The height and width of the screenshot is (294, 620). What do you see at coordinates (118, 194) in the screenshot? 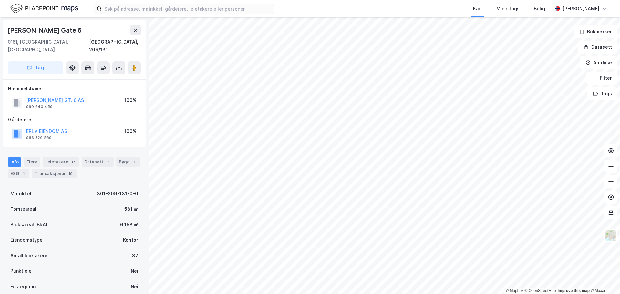
I see `div: 301-209-131-0-0` at bounding box center [118, 194].